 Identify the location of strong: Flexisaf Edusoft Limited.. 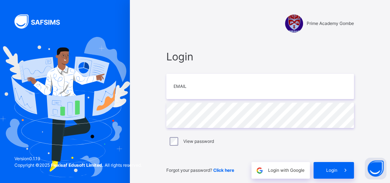
(77, 165).